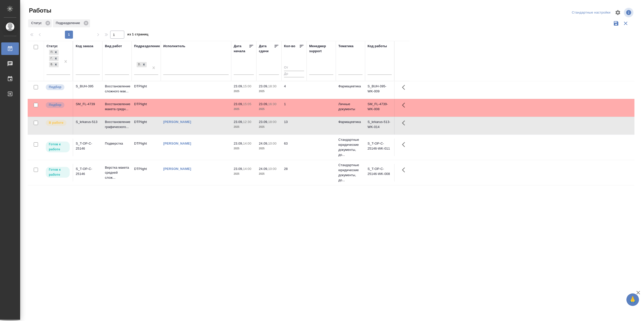  What do you see at coordinates (629, 13) in the screenshot?
I see `span: Посмотреть информацию` at bounding box center [629, 13].